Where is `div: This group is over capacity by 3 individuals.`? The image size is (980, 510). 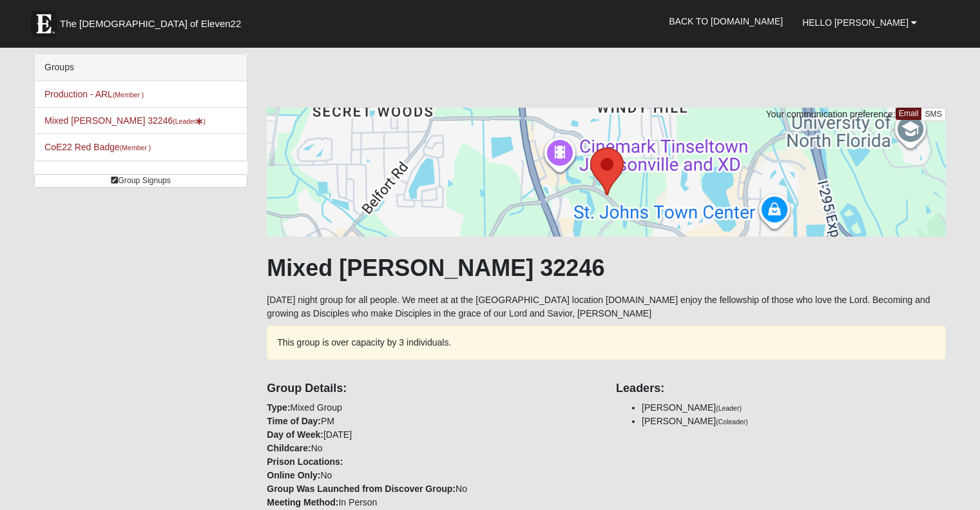
div: This group is over capacity by 3 individuals. is located at coordinates (606, 342).